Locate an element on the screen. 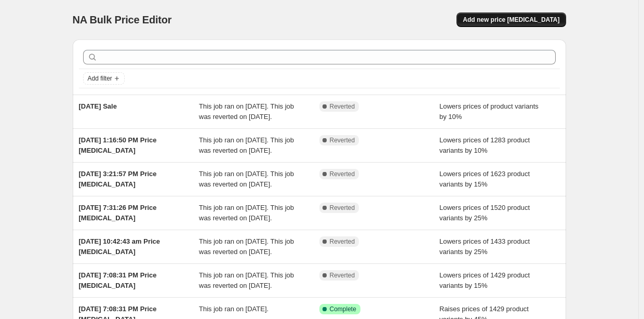  span: Complete is located at coordinates (343, 309).